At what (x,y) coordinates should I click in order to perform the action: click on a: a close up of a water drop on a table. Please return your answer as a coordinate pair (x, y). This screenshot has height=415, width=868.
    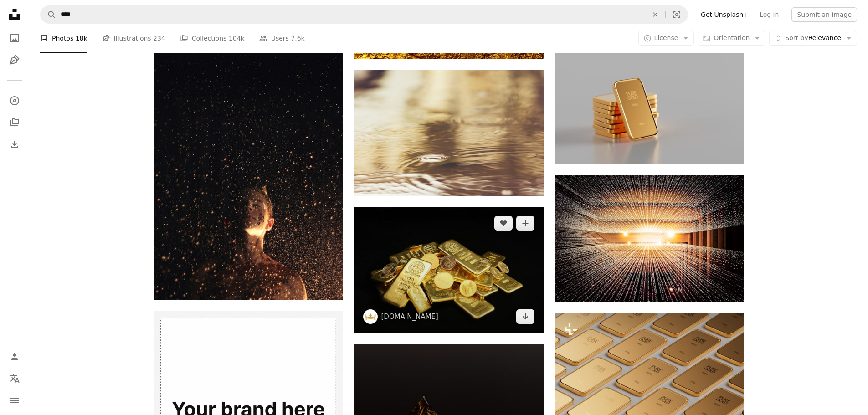
    Looking at the image, I should click on (449, 132).